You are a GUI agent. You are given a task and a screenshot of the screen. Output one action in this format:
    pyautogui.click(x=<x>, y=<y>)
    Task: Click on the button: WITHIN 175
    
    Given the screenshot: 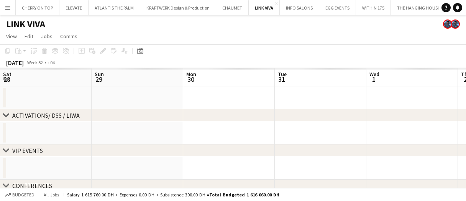 What is the action you would take?
    pyautogui.click(x=373, y=8)
    